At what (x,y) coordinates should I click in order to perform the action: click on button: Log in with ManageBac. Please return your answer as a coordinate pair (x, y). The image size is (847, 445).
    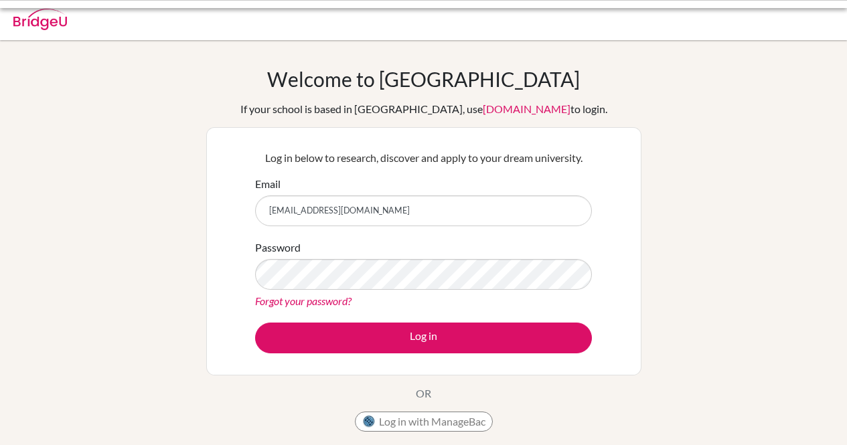
    Looking at the image, I should click on (424, 422).